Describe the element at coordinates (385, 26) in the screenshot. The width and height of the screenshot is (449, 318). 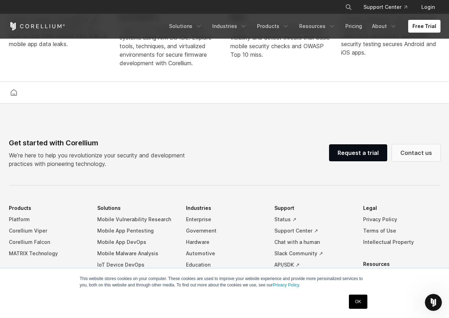
I see `a: About` at that location.